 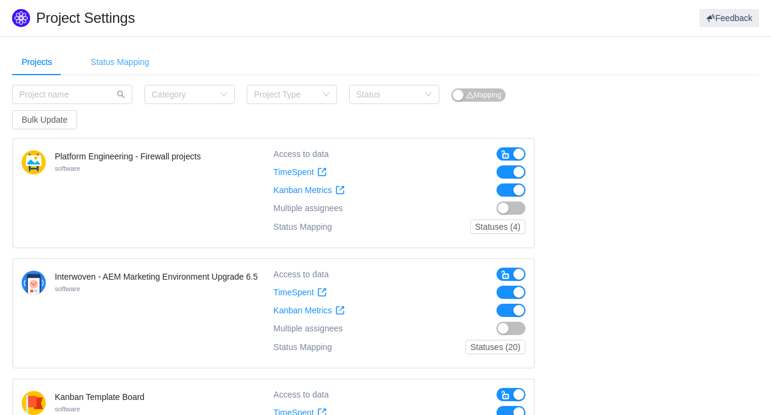 What do you see at coordinates (387, 94) in the screenshot?
I see `div: Status` at bounding box center [387, 94].